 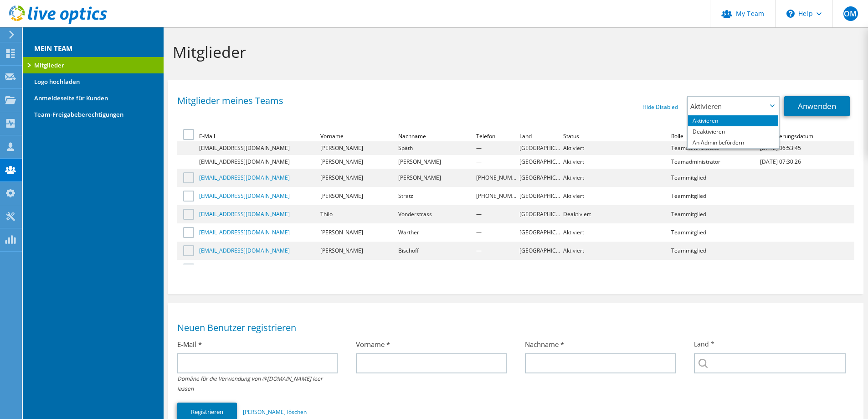 I want to click on div: E-Mail, so click(x=214, y=136).